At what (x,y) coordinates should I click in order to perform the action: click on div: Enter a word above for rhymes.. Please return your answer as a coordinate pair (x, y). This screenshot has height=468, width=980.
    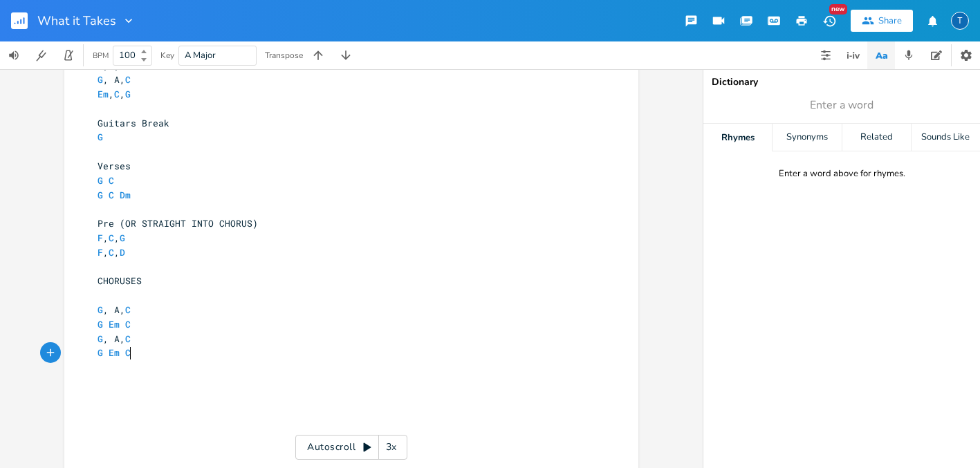
    Looking at the image, I should click on (841, 174).